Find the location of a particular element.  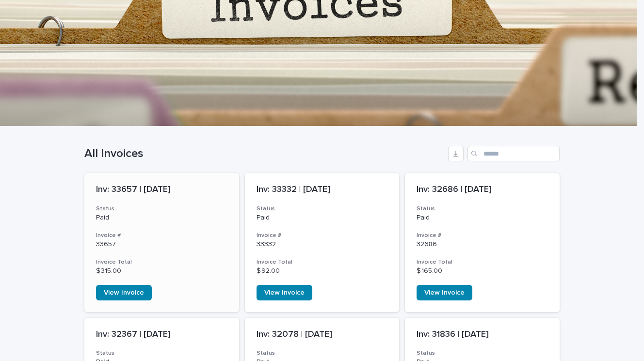

p: $ 315.00 is located at coordinates (162, 271).